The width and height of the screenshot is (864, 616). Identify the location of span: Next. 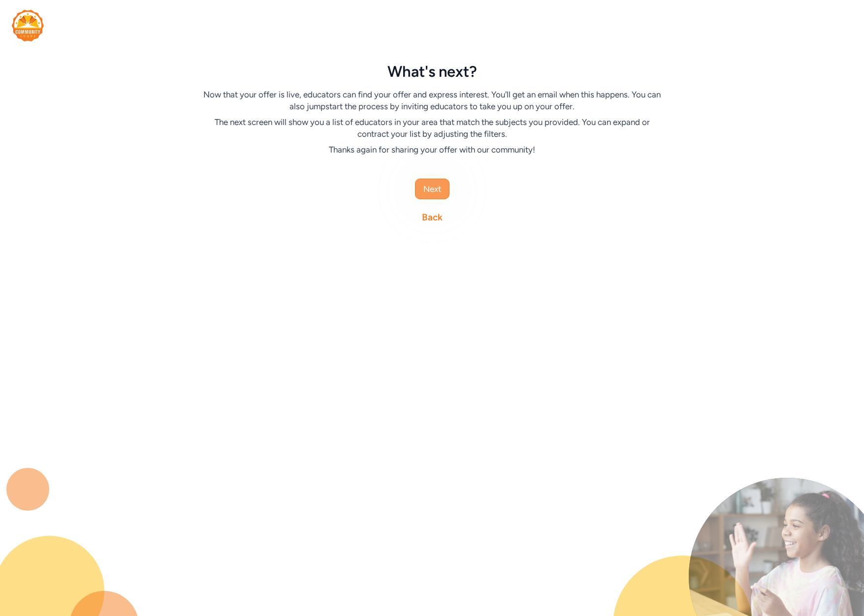
(432, 189).